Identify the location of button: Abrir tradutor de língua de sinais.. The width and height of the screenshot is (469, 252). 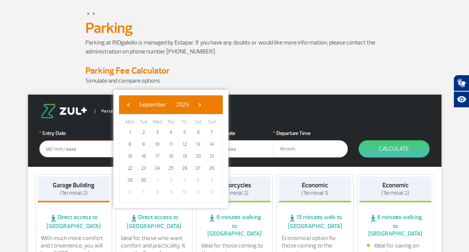
(461, 83).